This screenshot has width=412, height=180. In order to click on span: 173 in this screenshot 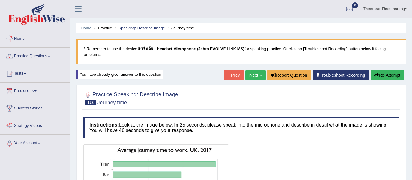, I will do `click(91, 102)`.